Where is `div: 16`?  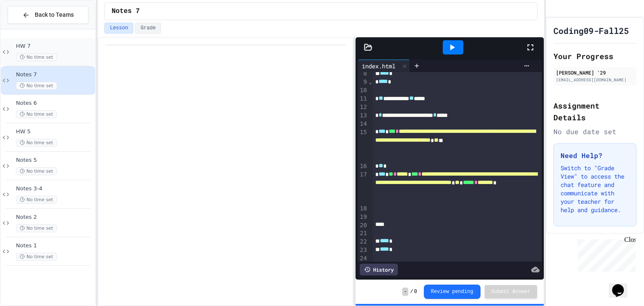
div: 16 is located at coordinates (363, 166).